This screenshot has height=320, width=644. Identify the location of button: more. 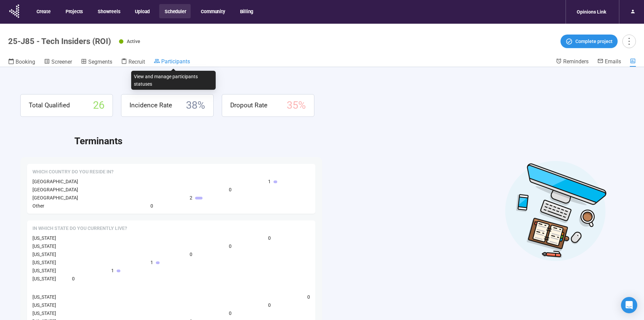
(629, 41).